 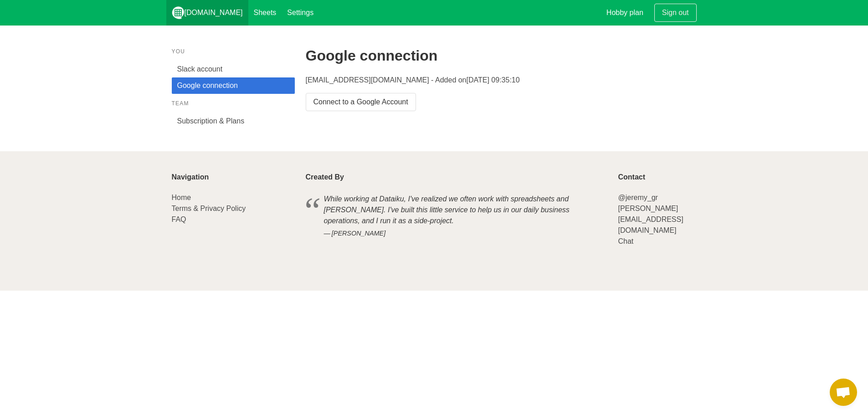 What do you see at coordinates (637, 197) in the screenshot?
I see `a: @jeremy_gr` at bounding box center [637, 197].